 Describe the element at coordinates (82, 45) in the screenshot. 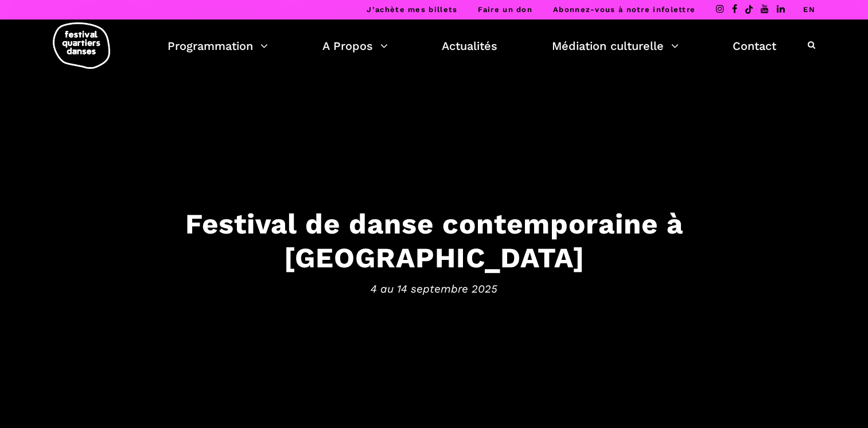

I see `img: logo-fqd-med` at that location.